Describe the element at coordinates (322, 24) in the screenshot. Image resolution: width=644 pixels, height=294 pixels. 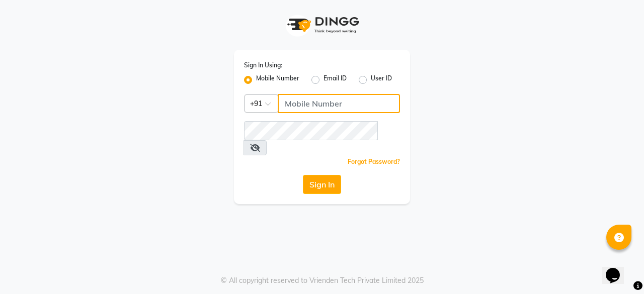
I see `img: logo1.svg` at that location.